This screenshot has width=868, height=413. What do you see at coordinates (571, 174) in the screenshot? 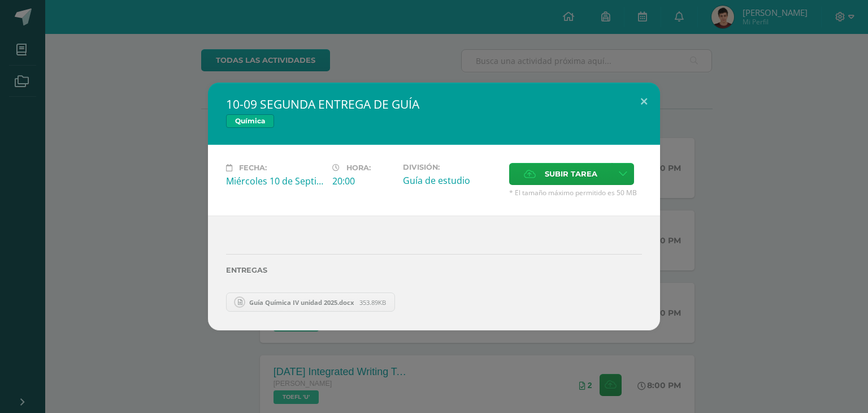
I see `span: Subir tarea` at bounding box center [571, 174].